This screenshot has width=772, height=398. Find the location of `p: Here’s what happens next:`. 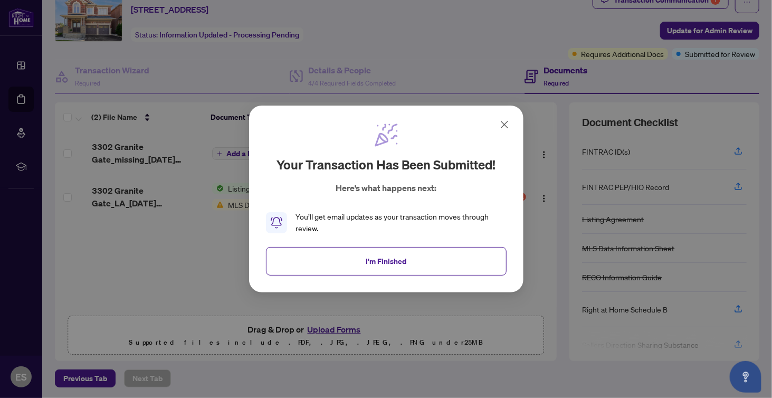

p: Here’s what happens next: is located at coordinates (386, 188).